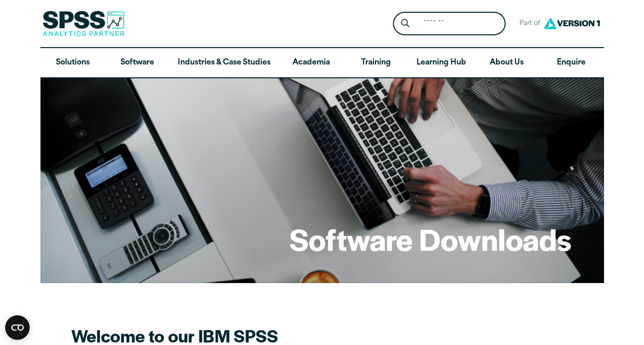 The width and height of the screenshot is (644, 345). I want to click on svg: Search magnifying glass icon, so click(405, 23).